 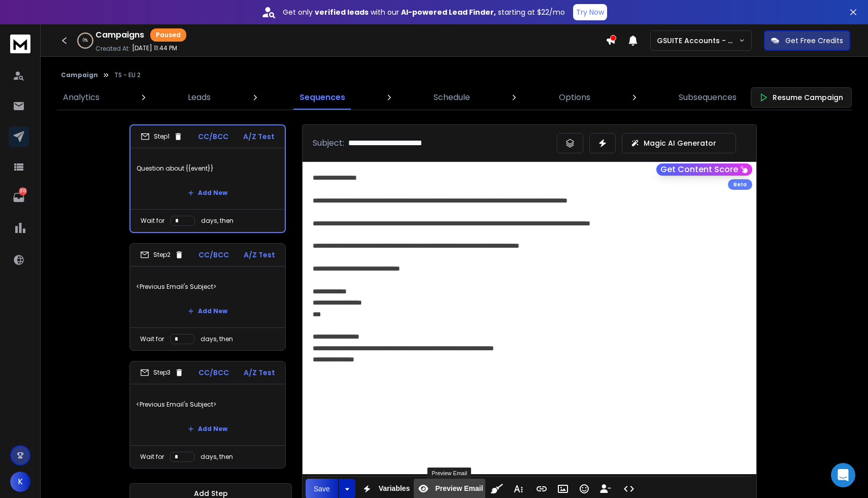 What do you see at coordinates (448, 12) in the screenshot?
I see `strong: AI-powered Lead Finder,` at bounding box center [448, 12].